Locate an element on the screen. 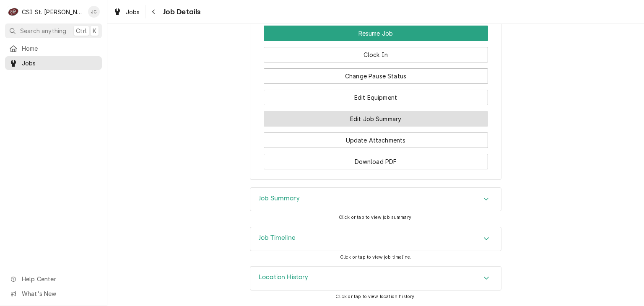 Image resolution: width=644 pixels, height=306 pixels. button: Navigate back is located at coordinates (154, 12).